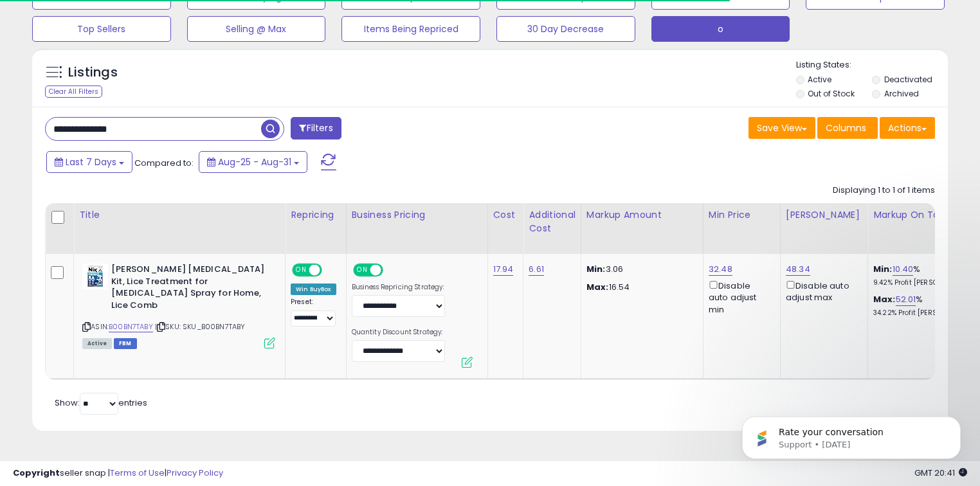 The width and height of the screenshot is (980, 486). Describe the element at coordinates (504, 269) in the screenshot. I see `a: 17.94` at that location.